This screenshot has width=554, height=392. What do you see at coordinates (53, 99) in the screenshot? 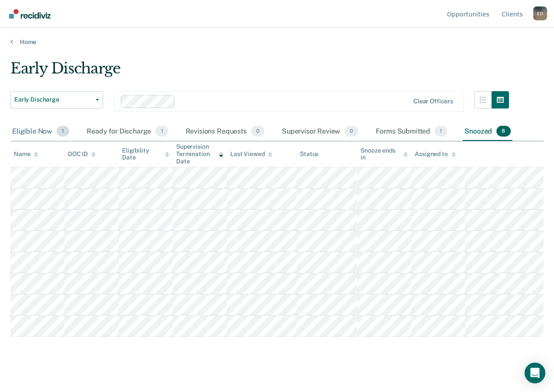
I see `span: Early Discharge` at bounding box center [53, 99].